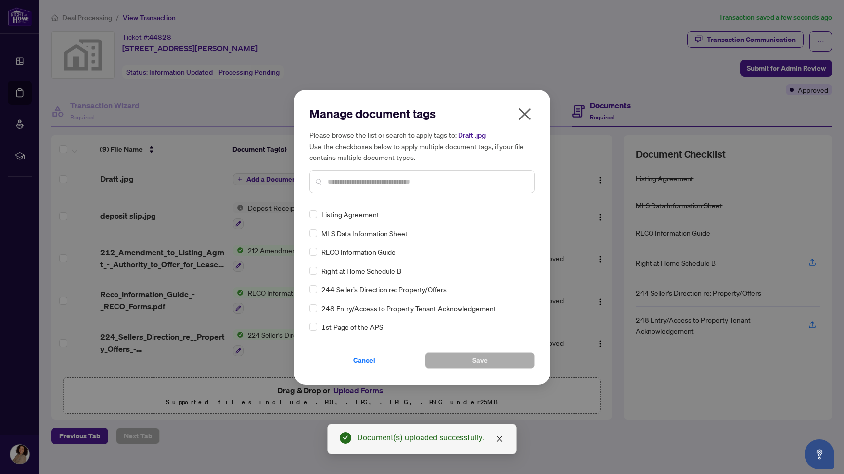 The width and height of the screenshot is (844, 474). Describe the element at coordinates (431, 438) in the screenshot. I see `div: Document(s) uploaded successfully.` at that location.